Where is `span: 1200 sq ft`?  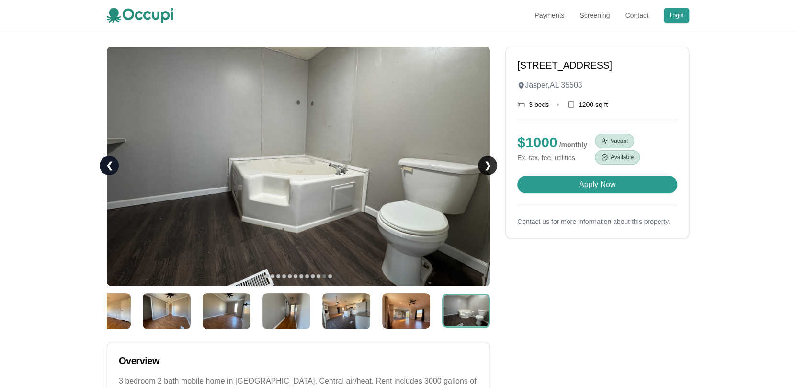 span: 1200 sq ft is located at coordinates (594, 104).